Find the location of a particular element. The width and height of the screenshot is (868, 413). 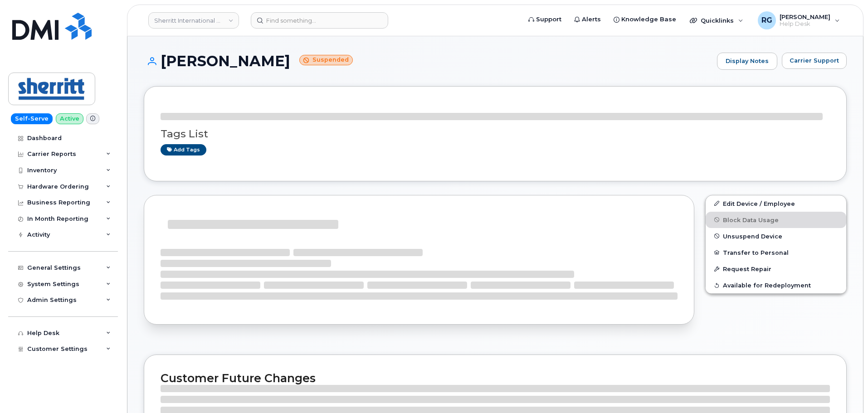

small: Suspended is located at coordinates (326, 60).